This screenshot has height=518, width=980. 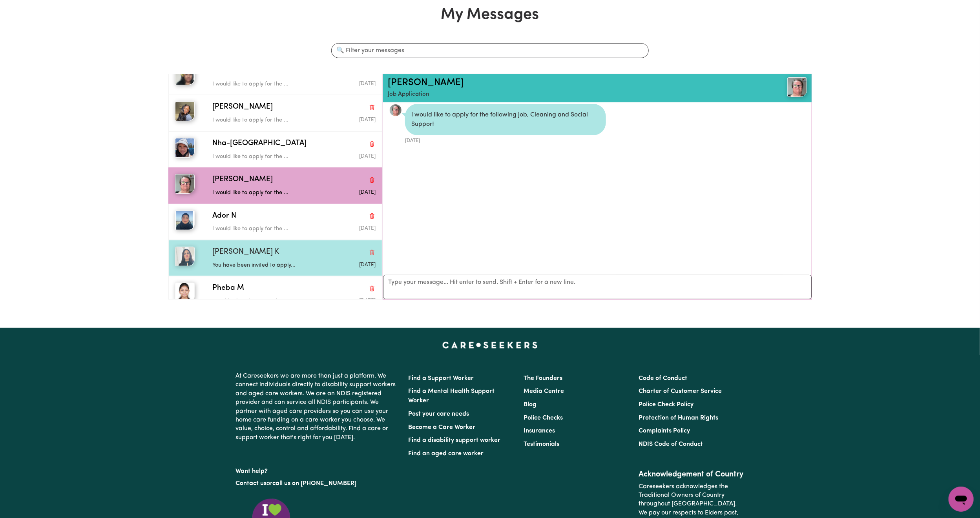 I want to click on a: Find a disability support worker, so click(x=455, y=440).